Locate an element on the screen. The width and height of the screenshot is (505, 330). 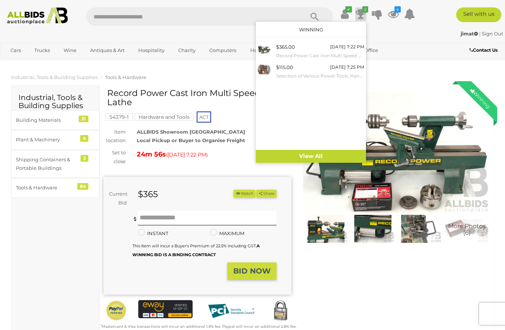
a: Antiques & Art is located at coordinates (107, 50).